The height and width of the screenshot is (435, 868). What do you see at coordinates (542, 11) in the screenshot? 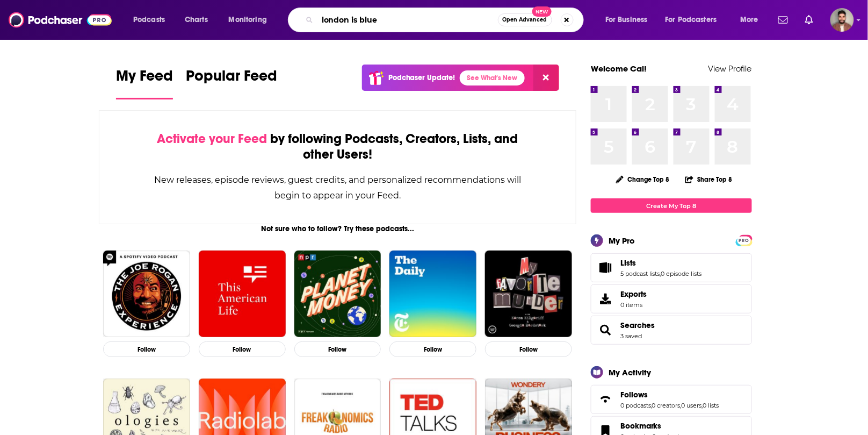
I see `span: New` at bounding box center [542, 11].